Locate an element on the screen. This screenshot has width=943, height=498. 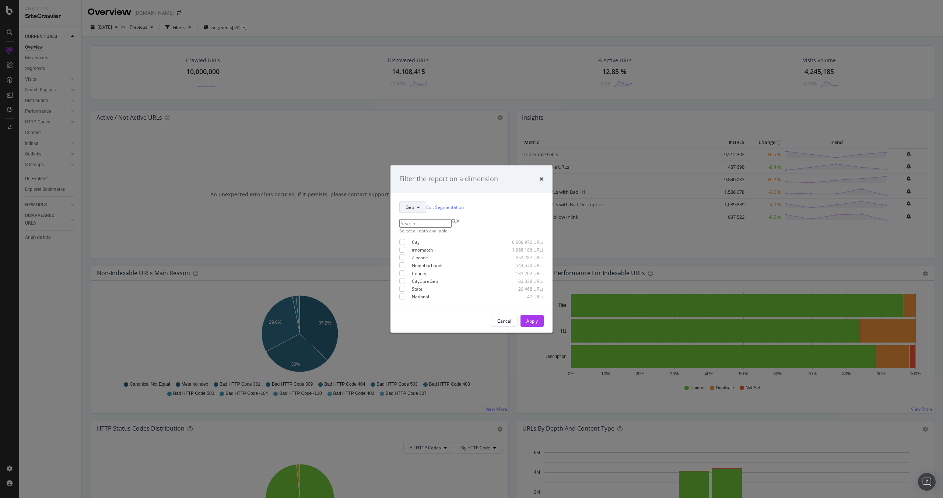
div: Cancel is located at coordinates (504, 320).